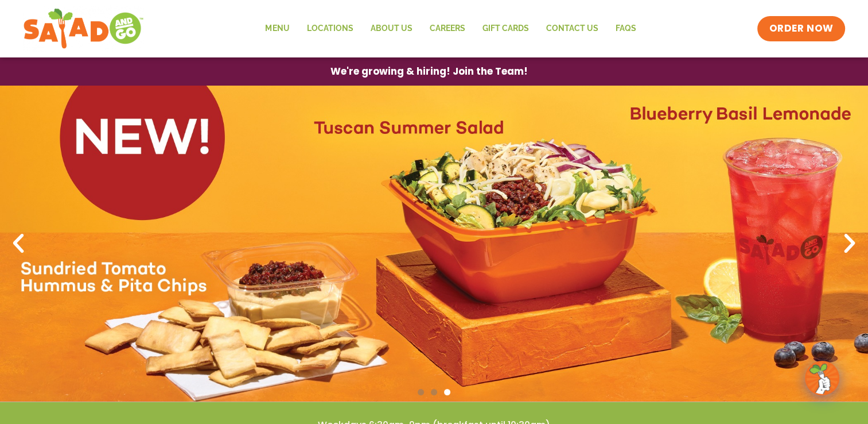 The width and height of the screenshot is (868, 424). I want to click on img: new-SAG-logo-768×292, so click(84, 29).